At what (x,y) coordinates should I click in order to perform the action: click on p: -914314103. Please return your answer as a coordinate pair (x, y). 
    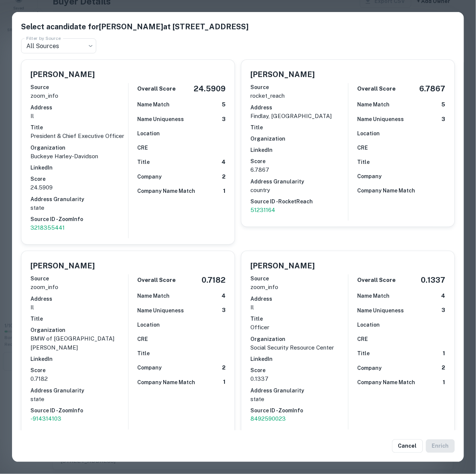
    Looking at the image, I should click on (79, 419).